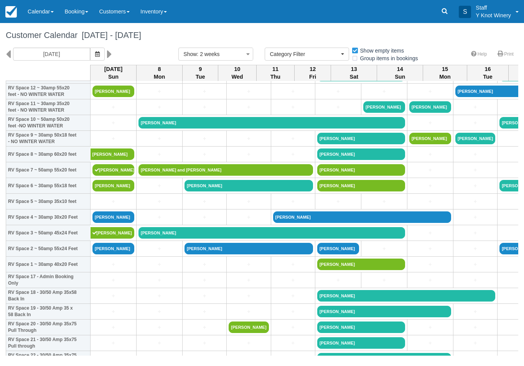 The height and width of the screenshot is (366, 524). I want to click on span: Category Filter, so click(304, 54).